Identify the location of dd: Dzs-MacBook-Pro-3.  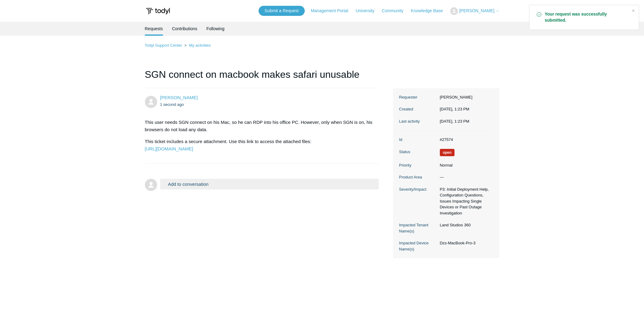
(465, 244).